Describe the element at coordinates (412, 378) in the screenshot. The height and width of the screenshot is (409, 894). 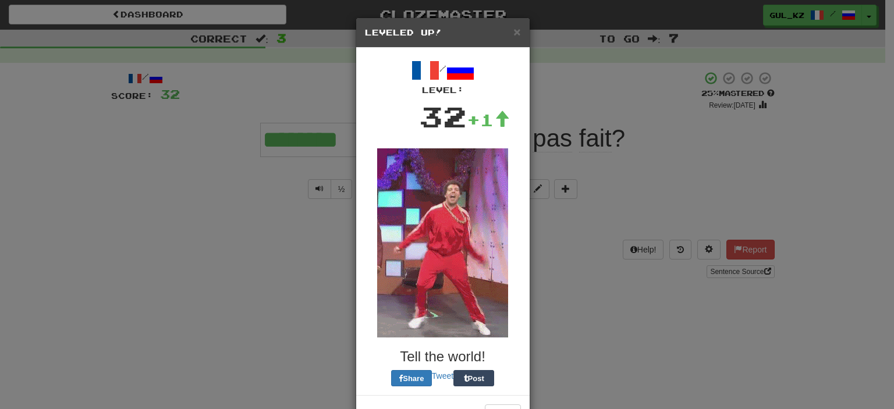
I see `button: Share` at that location.